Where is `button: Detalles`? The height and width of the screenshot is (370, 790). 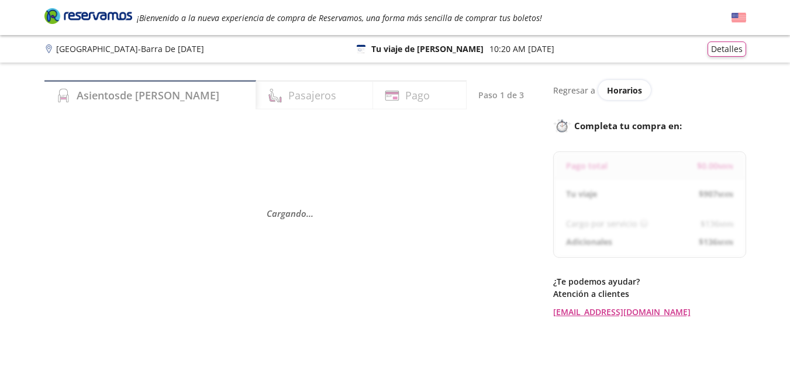
button: Detalles is located at coordinates (727, 49).